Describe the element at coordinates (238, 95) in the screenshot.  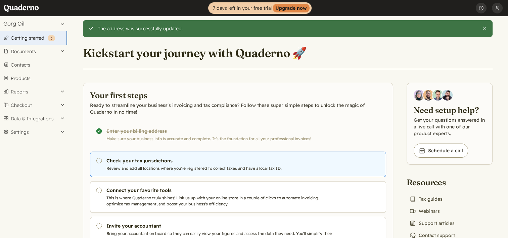
I see `h2: Your first steps` at that location.